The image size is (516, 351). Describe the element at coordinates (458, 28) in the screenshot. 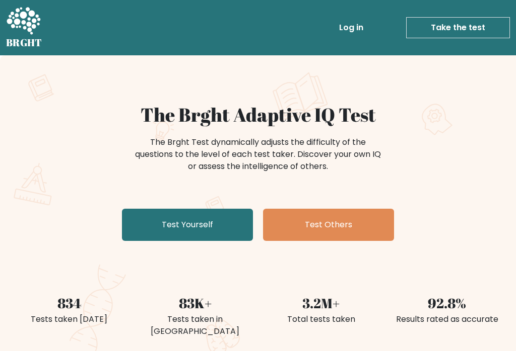

I see `a: Take the test` at that location.